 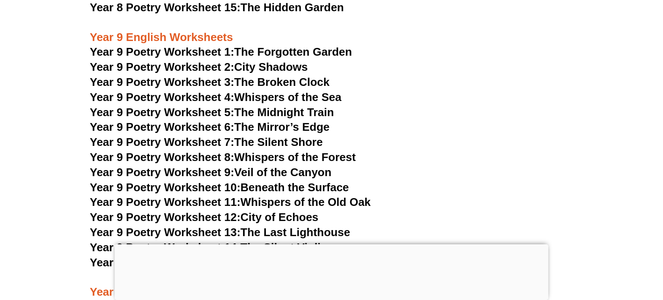 What do you see at coordinates (165, 262) in the screenshot?
I see `span: Year 9 Poetry Worksheet 15:` at bounding box center [165, 262].